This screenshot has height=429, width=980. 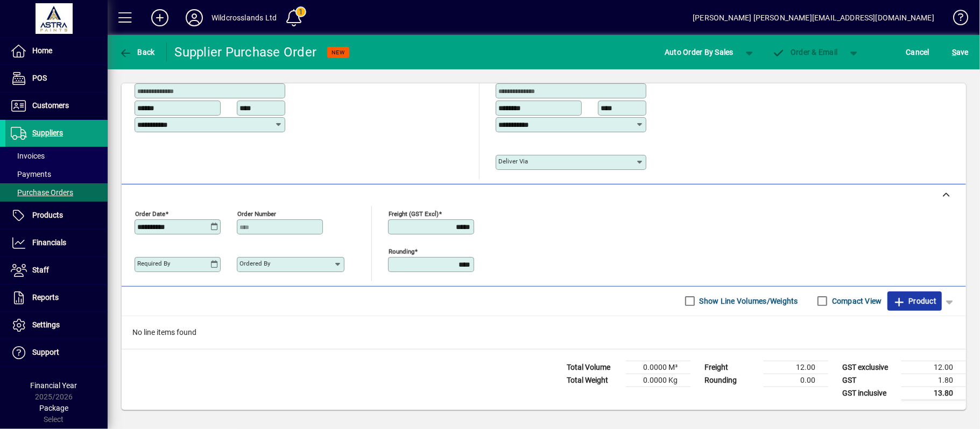 I want to click on a: Reports, so click(x=56, y=298).